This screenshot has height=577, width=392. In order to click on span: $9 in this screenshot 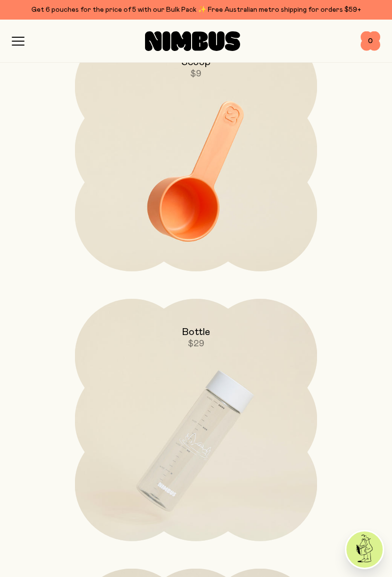, I will do `click(196, 74)`.